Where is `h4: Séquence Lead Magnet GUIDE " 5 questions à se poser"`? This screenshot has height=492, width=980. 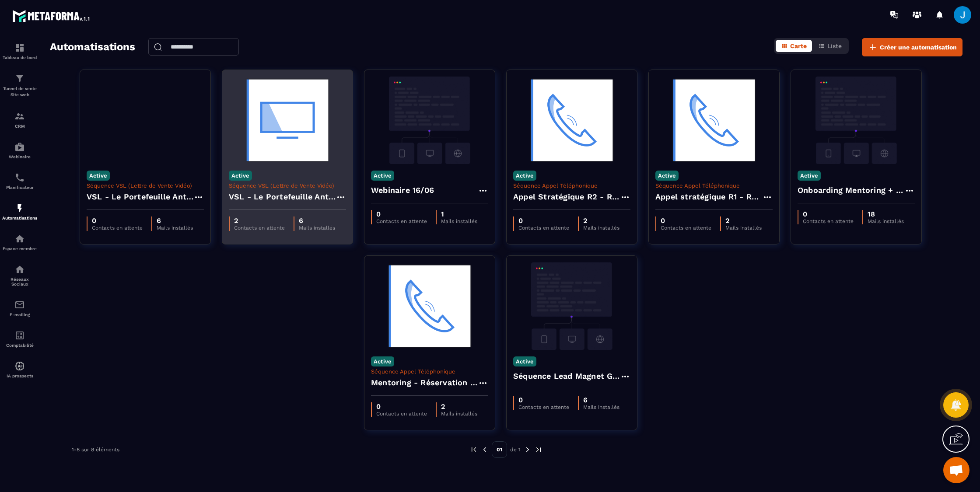
h4: Séquence Lead Magnet GUIDE " 5 questions à se poser" is located at coordinates (567, 376).